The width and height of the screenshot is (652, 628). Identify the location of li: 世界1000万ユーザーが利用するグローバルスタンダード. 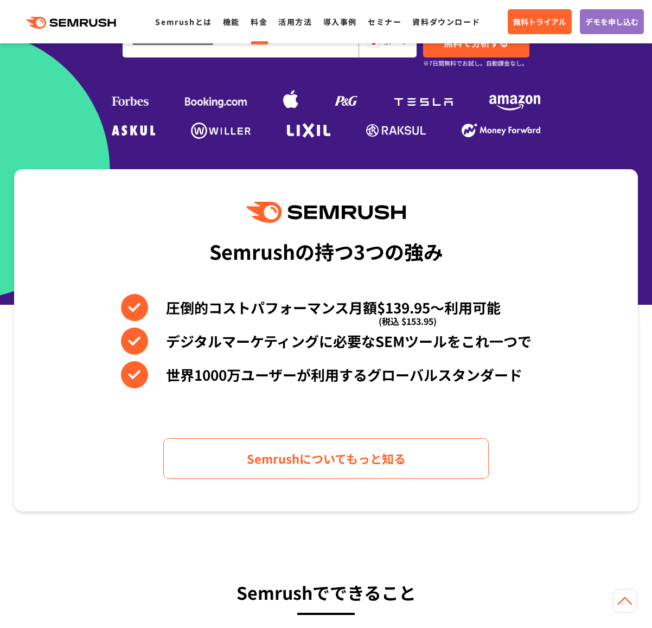
(326, 375).